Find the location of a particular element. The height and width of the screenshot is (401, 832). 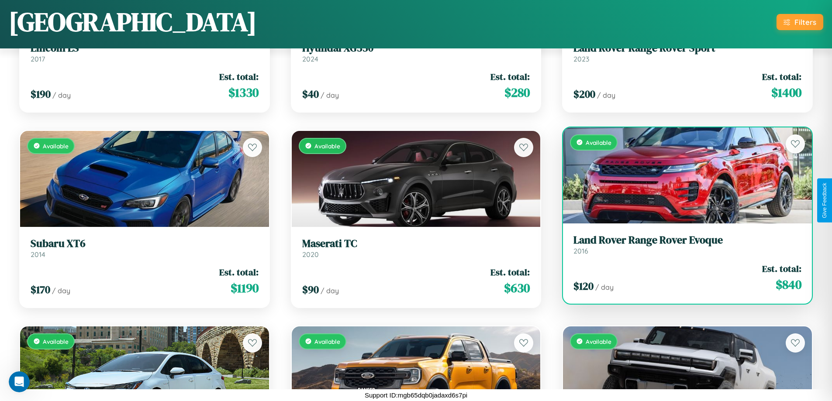

h3: Land Rover Range Rover Evoque is located at coordinates (687, 240).